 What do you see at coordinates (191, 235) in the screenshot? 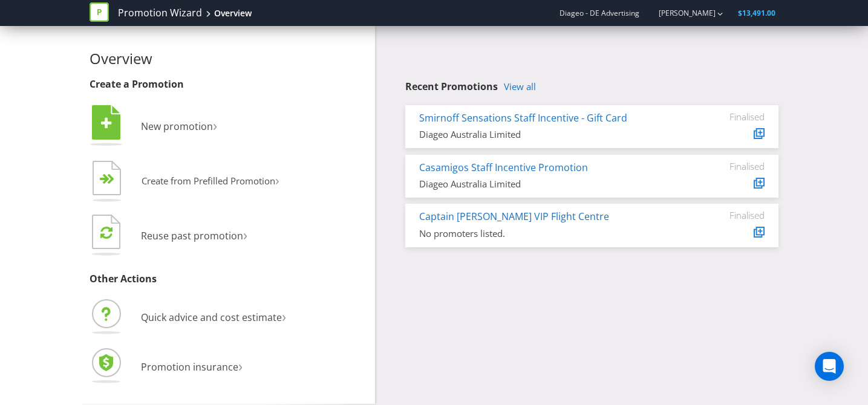
I see `span: Reuse past promotion` at bounding box center [191, 235].